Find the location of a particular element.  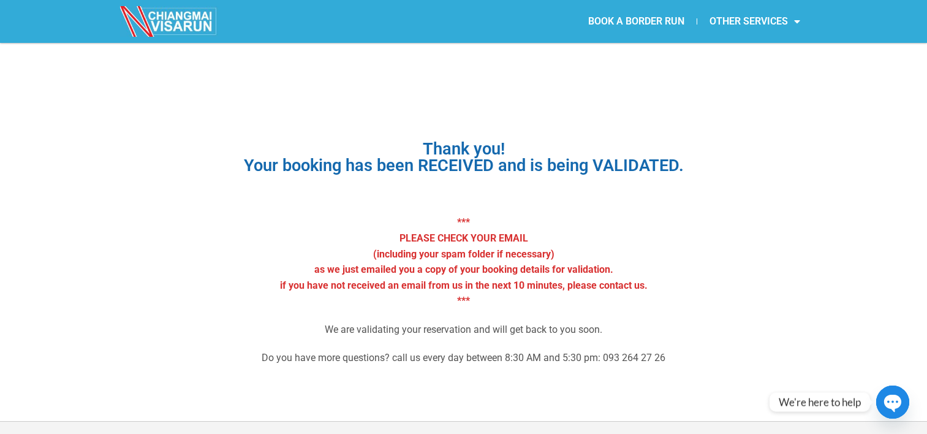

nav: Menu is located at coordinates (638, 21).